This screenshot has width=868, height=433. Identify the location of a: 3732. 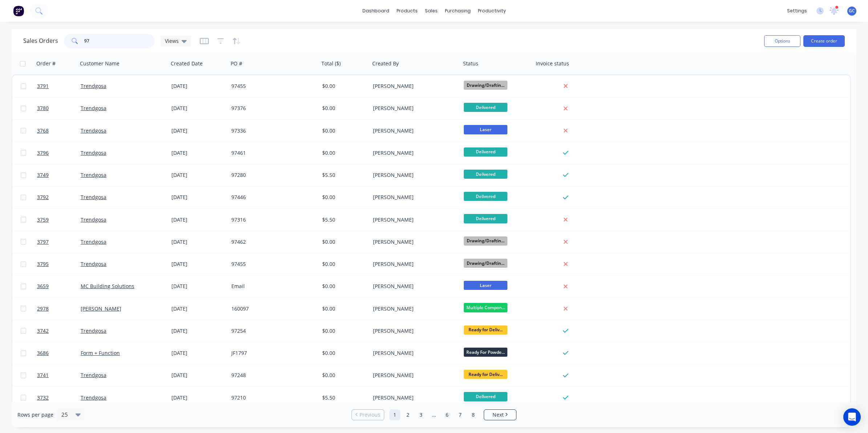
(59, 398).